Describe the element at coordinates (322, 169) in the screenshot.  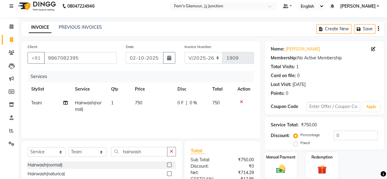
I see `img: _gift.svg` at that location.